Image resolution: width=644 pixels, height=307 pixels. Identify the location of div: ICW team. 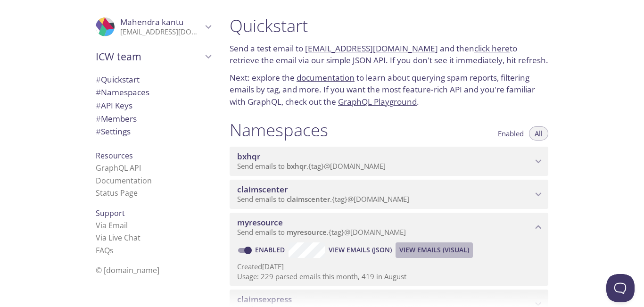
(153, 57).